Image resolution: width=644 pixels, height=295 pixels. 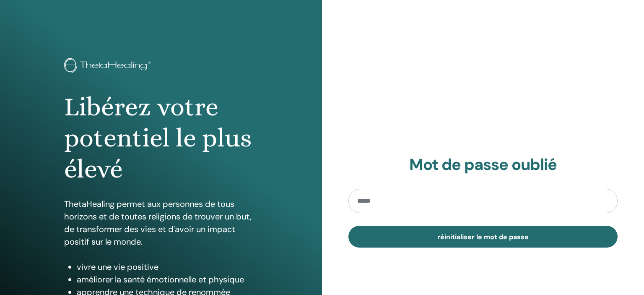 What do you see at coordinates (483, 237) in the screenshot?
I see `span: réinitialiser le mot de passe` at bounding box center [483, 237].